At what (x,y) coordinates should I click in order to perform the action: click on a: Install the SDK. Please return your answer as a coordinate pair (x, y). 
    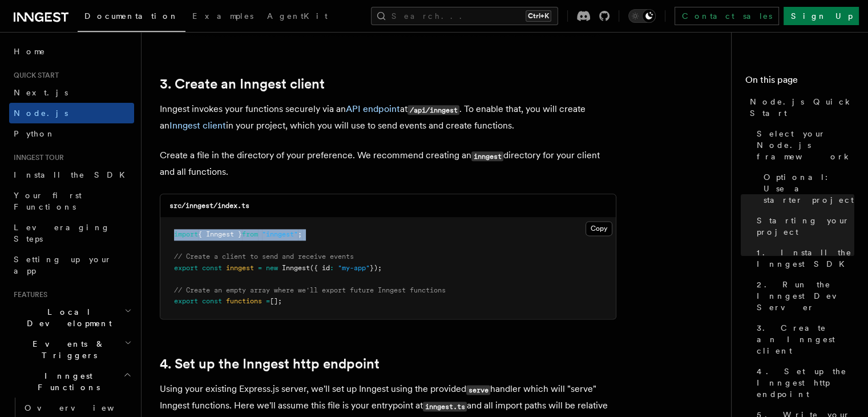
    Looking at the image, I should click on (71, 175).